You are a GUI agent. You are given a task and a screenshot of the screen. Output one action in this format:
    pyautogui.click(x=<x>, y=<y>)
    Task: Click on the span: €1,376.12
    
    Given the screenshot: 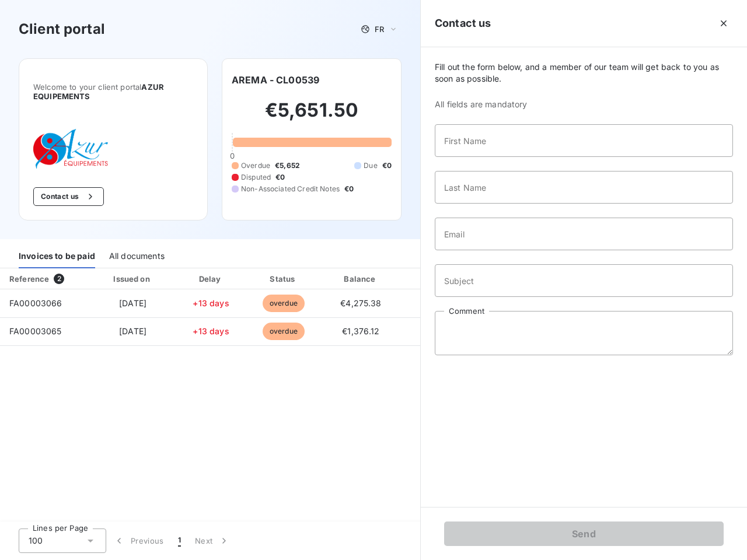 What is the action you would take?
    pyautogui.click(x=360, y=330)
    